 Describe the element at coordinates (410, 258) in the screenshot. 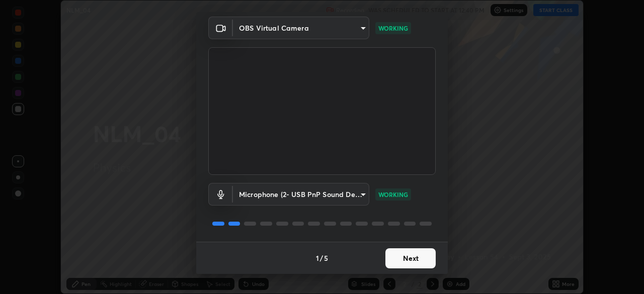

I see `button: Next` at that location.